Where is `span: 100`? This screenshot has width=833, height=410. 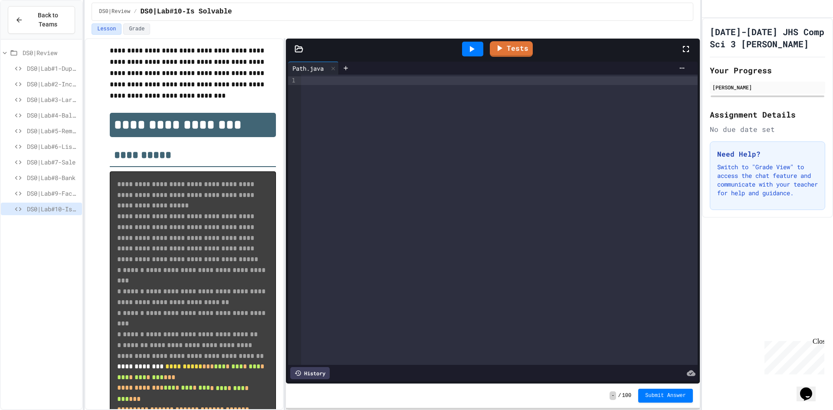 span: 100 is located at coordinates (627, 396).